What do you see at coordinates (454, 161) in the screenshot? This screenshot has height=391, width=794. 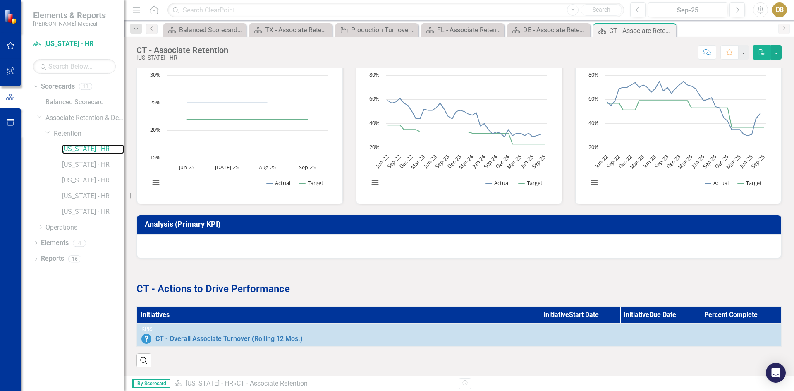 I see `text: Dec-23` at bounding box center [454, 161].